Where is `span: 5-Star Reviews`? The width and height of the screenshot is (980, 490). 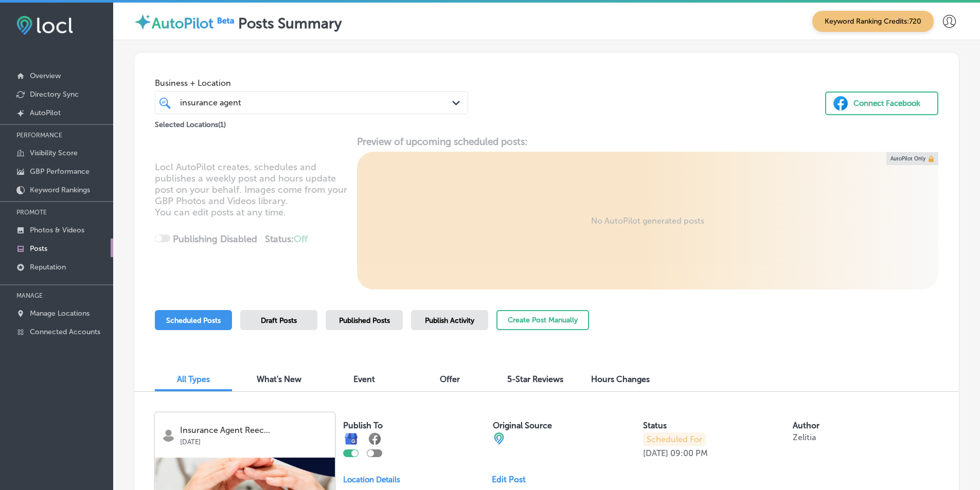
span: 5-Star Reviews is located at coordinates (535, 379).